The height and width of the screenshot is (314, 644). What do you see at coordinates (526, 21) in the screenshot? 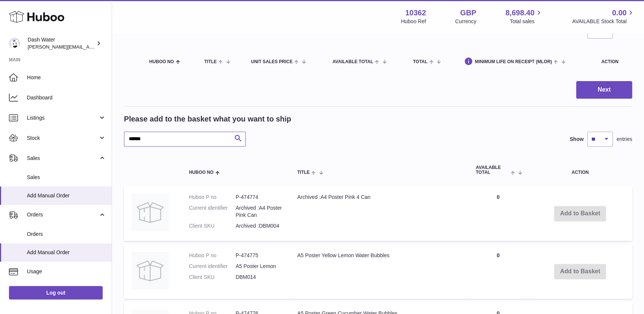
I see `span: Total sales` at bounding box center [526, 21].